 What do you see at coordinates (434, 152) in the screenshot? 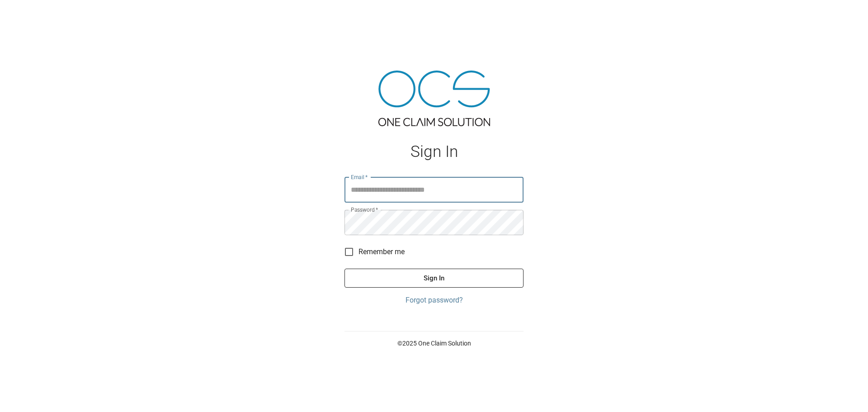
I see `h1: Sign In` at bounding box center [434, 152].